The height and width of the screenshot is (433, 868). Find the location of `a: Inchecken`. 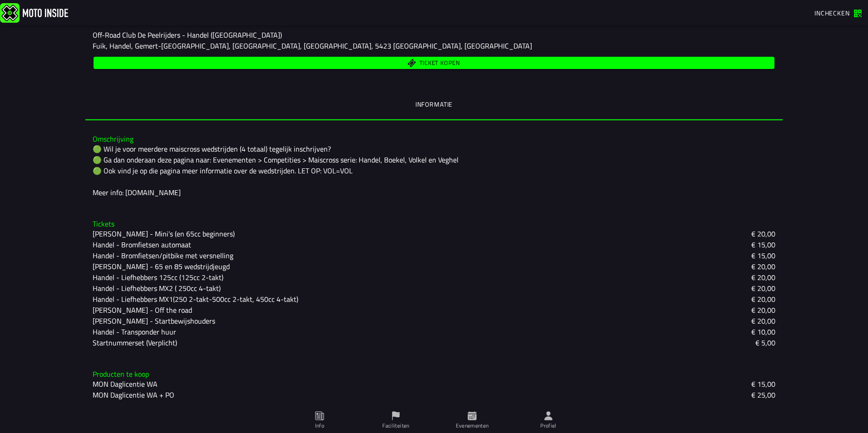

a: Inchecken is located at coordinates (838, 13).